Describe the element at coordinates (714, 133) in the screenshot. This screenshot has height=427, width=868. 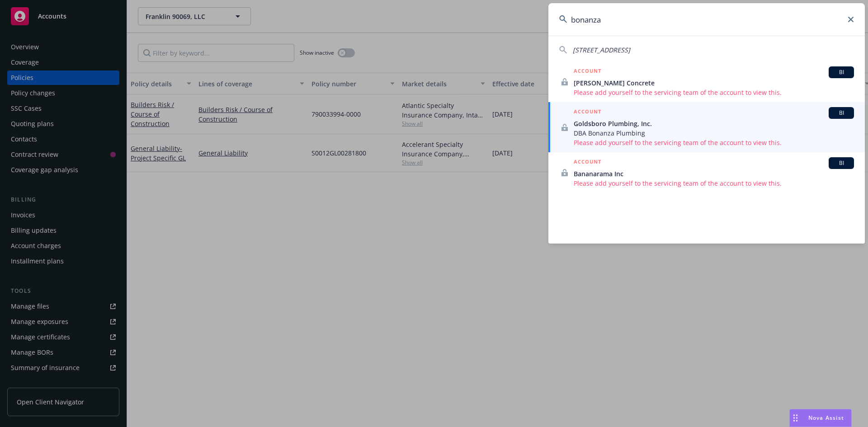
I see `span: DBA Bonanza Plumbing` at that location.